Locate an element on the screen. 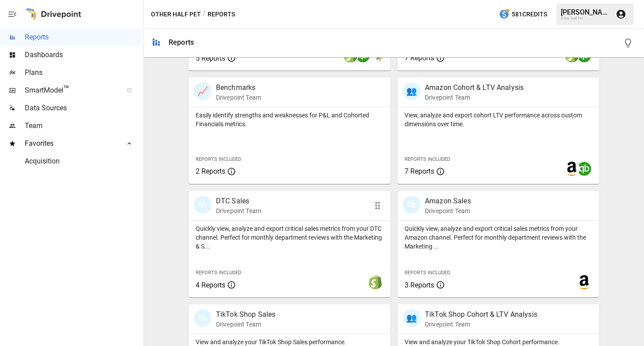 This screenshot has width=644, height=346. button: 581Credits is located at coordinates (522, 14).